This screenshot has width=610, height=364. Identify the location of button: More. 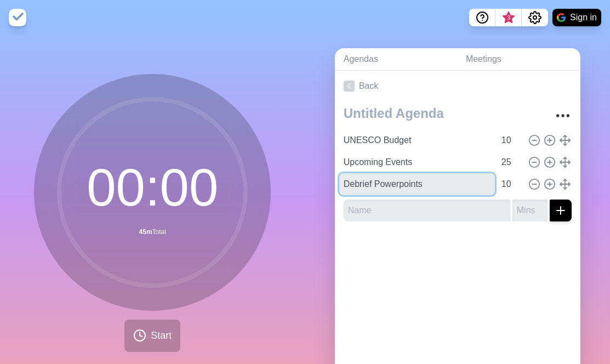
(563, 116).